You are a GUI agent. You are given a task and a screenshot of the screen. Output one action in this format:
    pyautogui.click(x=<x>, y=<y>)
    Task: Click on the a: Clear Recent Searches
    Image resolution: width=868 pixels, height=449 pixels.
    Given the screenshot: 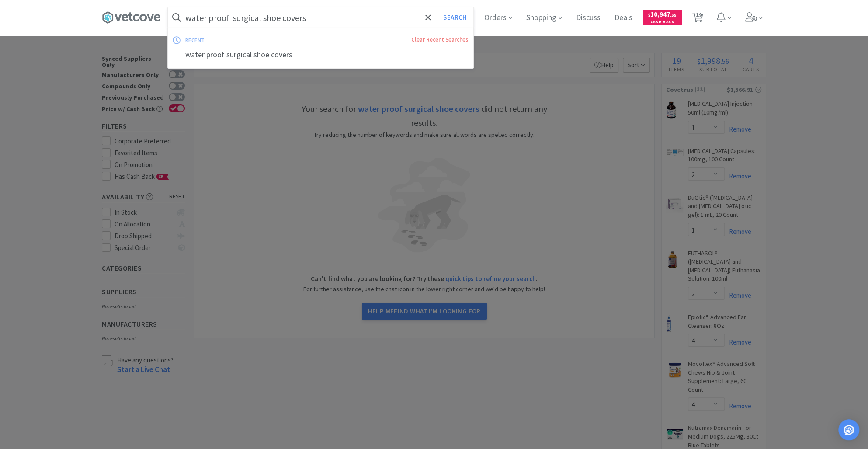 What is the action you would take?
    pyautogui.click(x=440, y=40)
    